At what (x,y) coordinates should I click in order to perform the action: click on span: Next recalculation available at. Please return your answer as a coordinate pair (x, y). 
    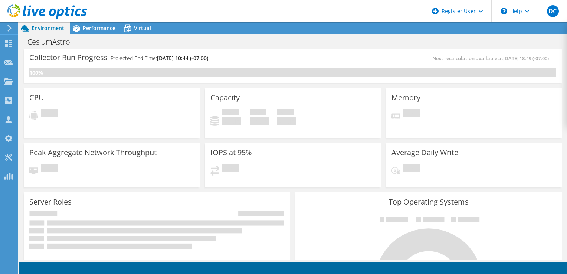
    Looking at the image, I should click on (492, 58).